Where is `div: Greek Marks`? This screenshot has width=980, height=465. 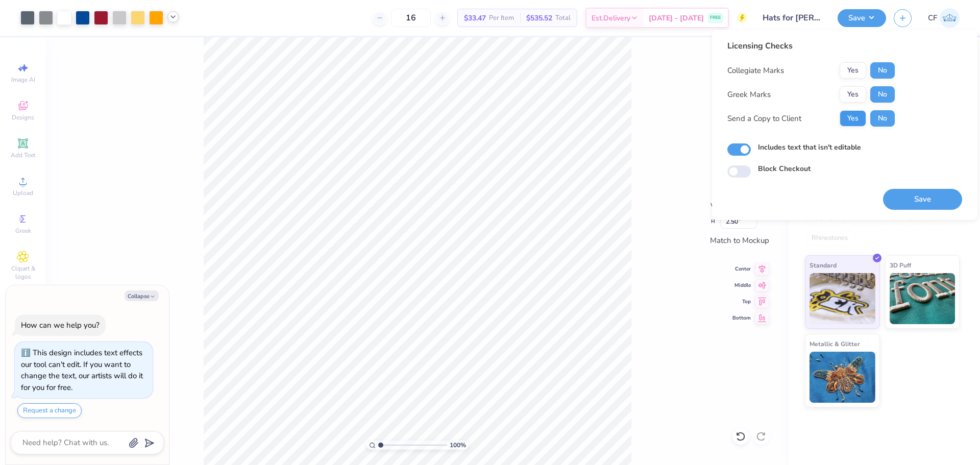 div: Greek Marks is located at coordinates (748, 95).